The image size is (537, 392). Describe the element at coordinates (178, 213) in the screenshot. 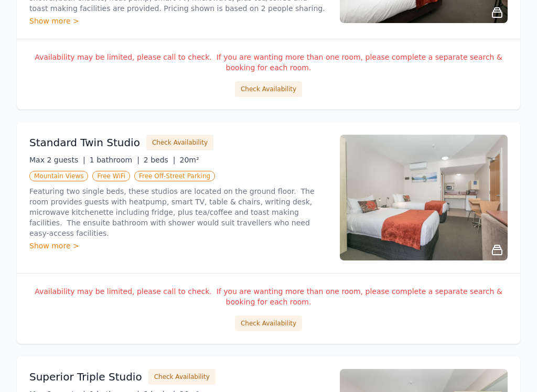

I see `p: Featuring two single beds, these studios are located on the ground floor. The room provides guest...` at that location.